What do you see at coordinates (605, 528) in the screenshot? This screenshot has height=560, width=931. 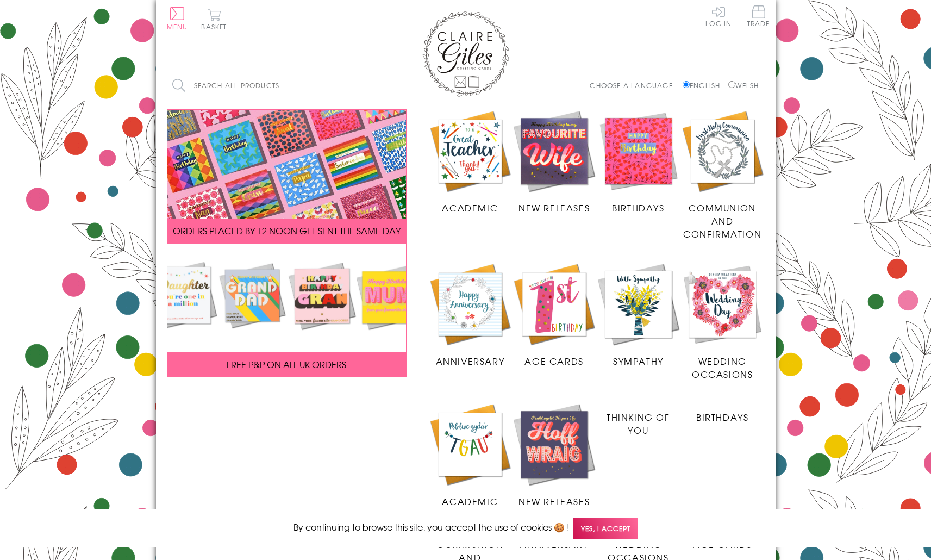 I see `span: Yes, I accept` at bounding box center [605, 528].